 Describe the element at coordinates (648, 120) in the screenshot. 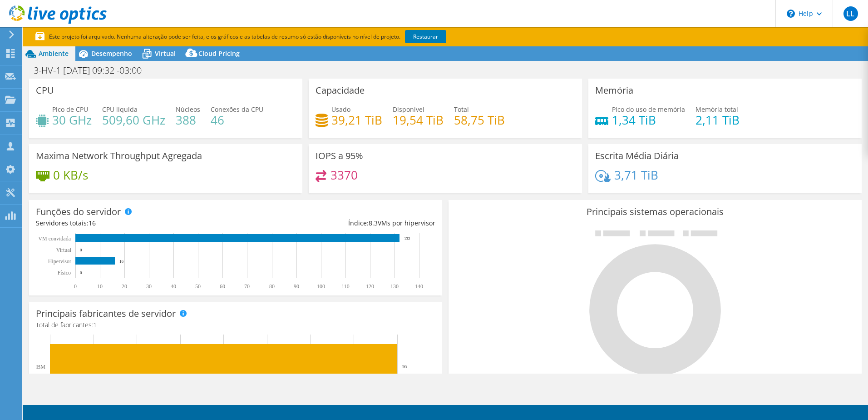

I see `h4: 1,34 TiB` at that location.